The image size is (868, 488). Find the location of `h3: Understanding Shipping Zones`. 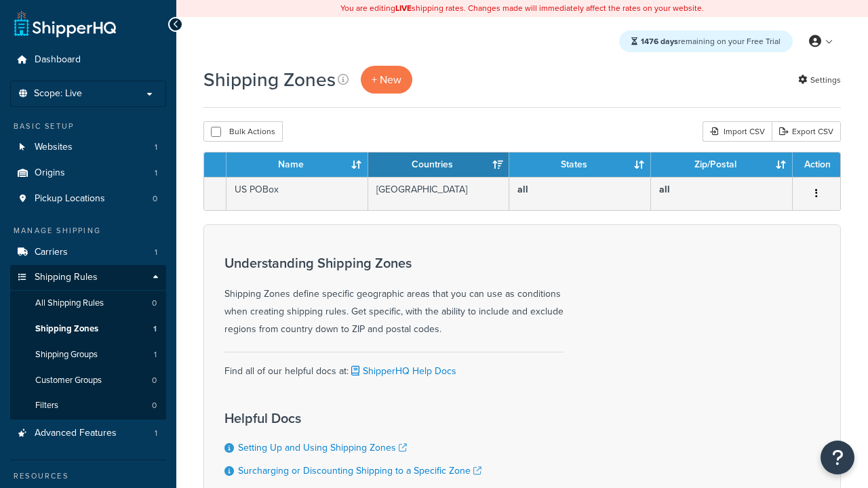

h3: Understanding Shipping Zones is located at coordinates (394, 264).